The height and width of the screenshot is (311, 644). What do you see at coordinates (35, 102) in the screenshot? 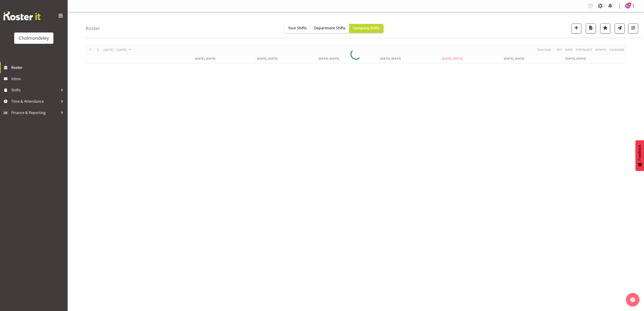
I see `span: Time & Attendance` at bounding box center [35, 102].